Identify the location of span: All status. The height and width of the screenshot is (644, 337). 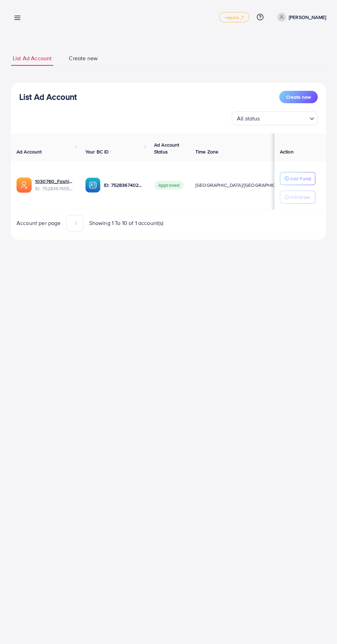
(249, 118).